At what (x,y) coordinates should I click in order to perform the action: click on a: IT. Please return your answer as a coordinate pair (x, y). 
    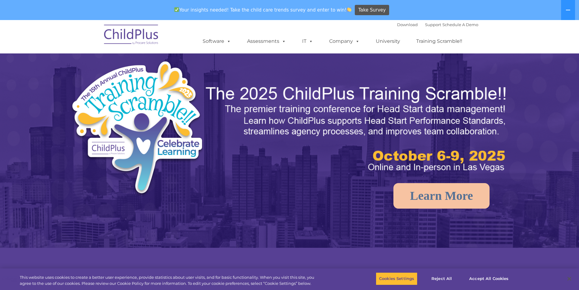
    Looking at the image, I should click on (307, 41).